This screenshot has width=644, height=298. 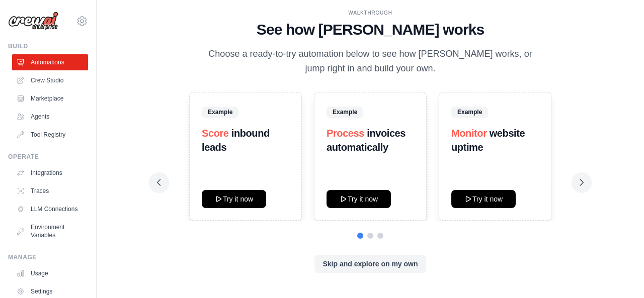 What do you see at coordinates (50, 173) in the screenshot?
I see `a: Integrations` at bounding box center [50, 173].